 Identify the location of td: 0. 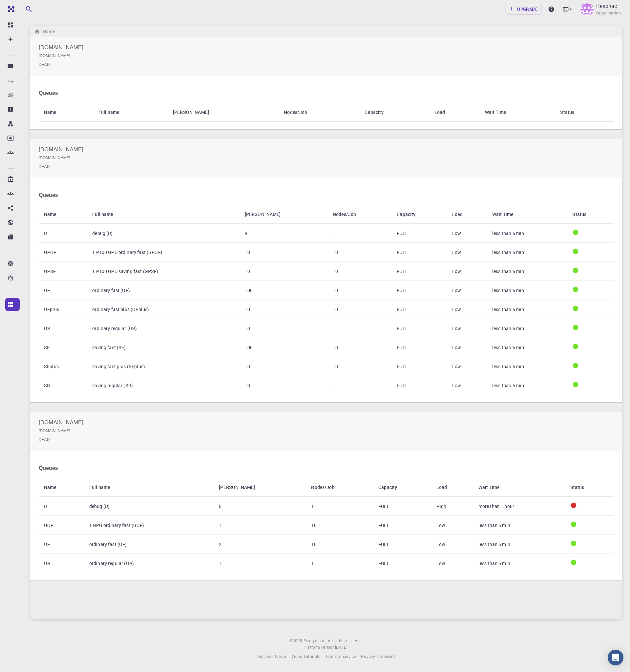
(260, 506).